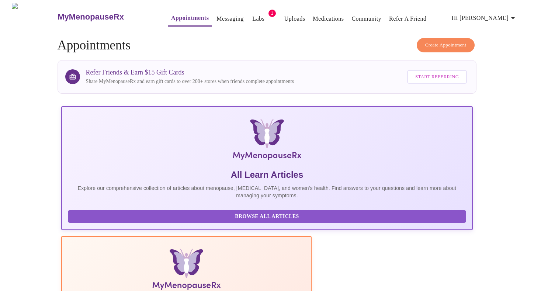  I want to click on span: 1, so click(272, 13).